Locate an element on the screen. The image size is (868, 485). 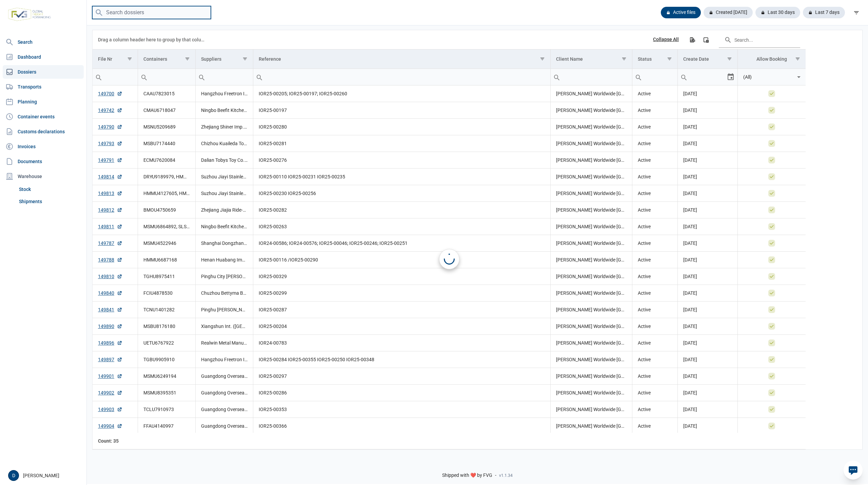
td: Suzhou Jiayi Stainless Steel Products Co., Ltd. is located at coordinates (224, 193).